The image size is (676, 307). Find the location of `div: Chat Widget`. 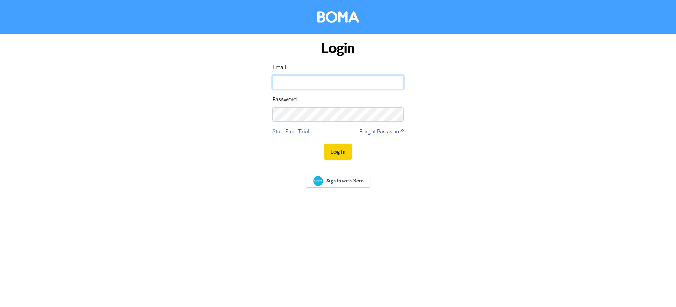

div: Chat Widget is located at coordinates (657, 289).